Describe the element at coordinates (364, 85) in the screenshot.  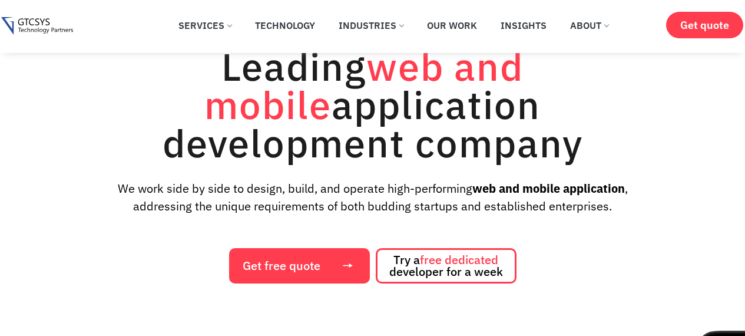
I see `span: web and mobile` at that location.